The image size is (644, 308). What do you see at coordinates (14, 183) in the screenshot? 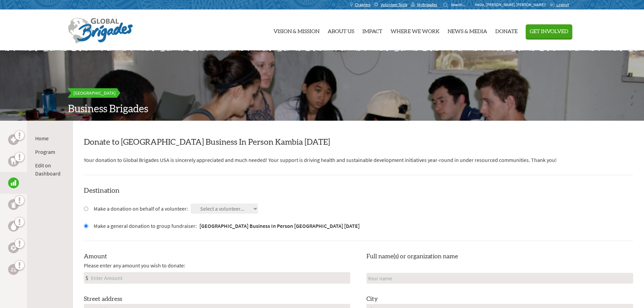
I see `div: Business` at bounding box center [14, 183].